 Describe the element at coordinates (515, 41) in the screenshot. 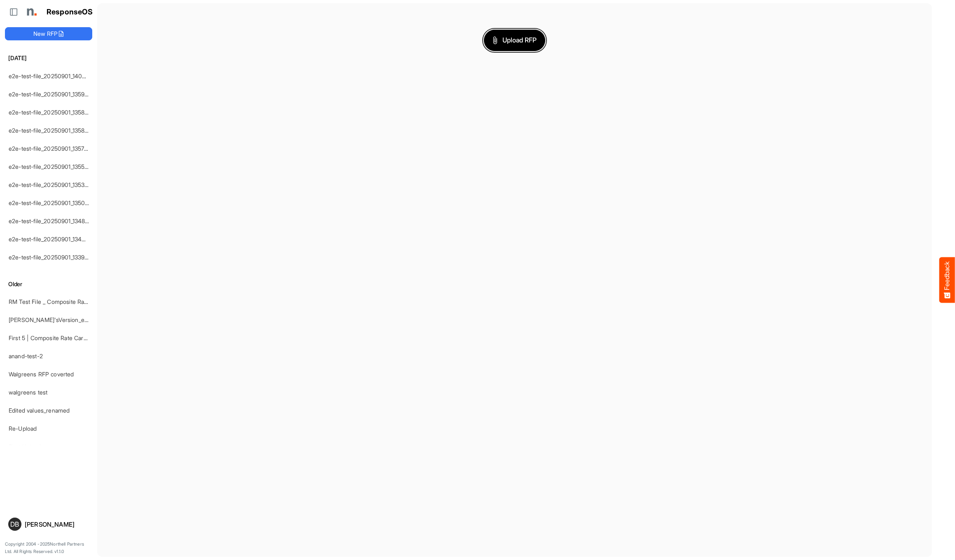

I see `span: Upload RFP` at that location.